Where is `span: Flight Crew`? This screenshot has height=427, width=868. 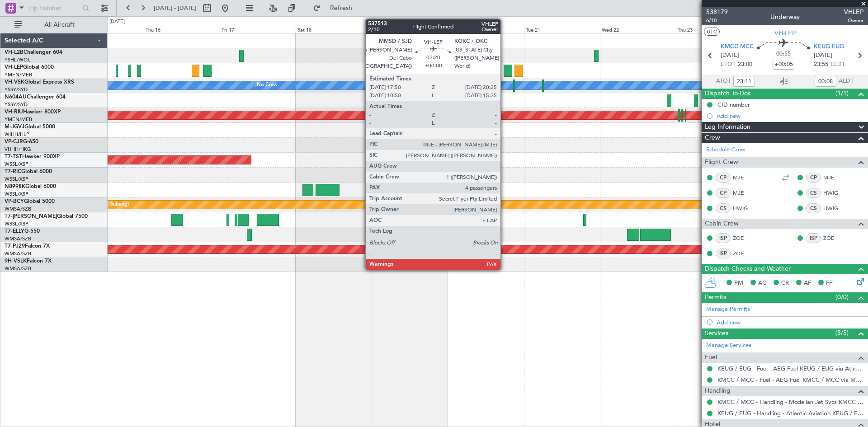 span: Flight Crew is located at coordinates (722, 163).